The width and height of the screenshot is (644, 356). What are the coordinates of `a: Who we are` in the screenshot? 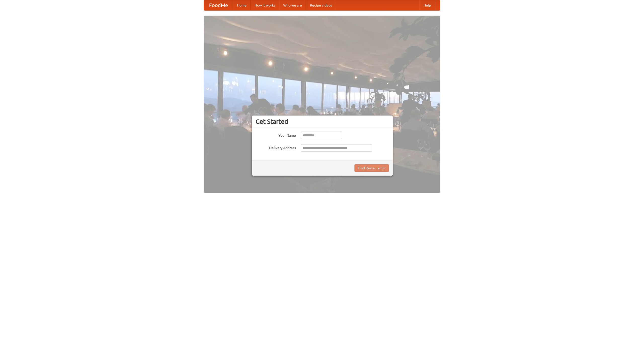 It's located at (292, 5).